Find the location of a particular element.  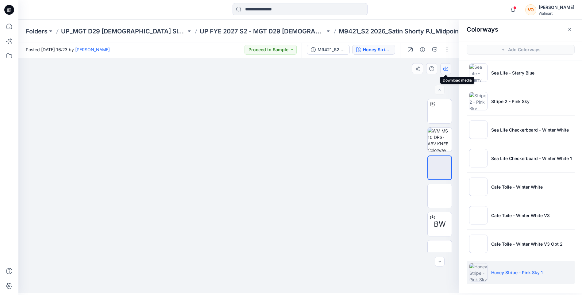

img: Cafe Toile - Winter White V3 Opt 2 is located at coordinates (478, 244).